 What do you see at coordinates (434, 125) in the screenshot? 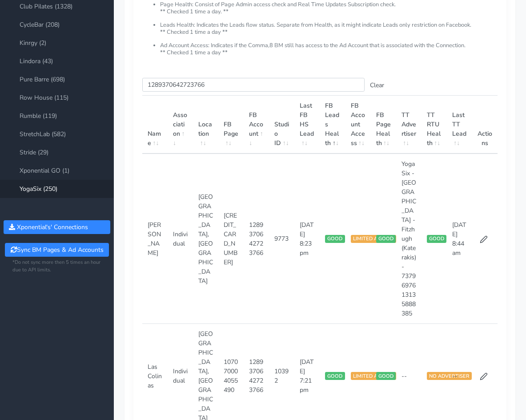
I see `th: TT RTU Health` at bounding box center [434, 125].